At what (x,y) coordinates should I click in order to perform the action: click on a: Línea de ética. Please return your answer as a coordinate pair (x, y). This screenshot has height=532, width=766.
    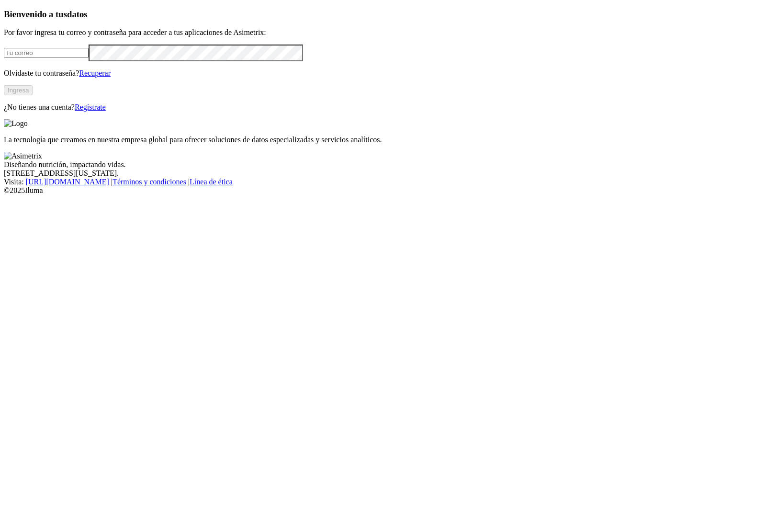
    Looking at the image, I should click on (211, 181).